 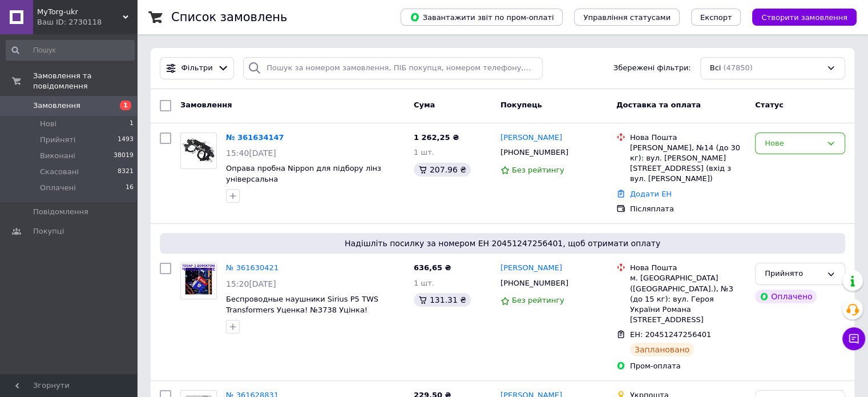 I want to click on input: Пошук за номером замовлення, ПІБ покупця, номером телефону, Email, номером накладної, so click(x=393, y=68).